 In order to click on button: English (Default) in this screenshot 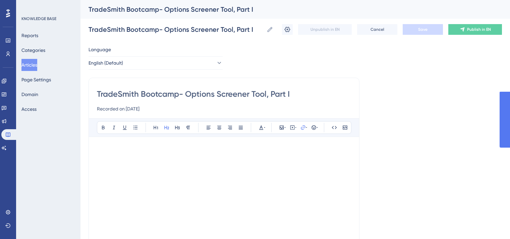, I will do `click(156, 63)`.